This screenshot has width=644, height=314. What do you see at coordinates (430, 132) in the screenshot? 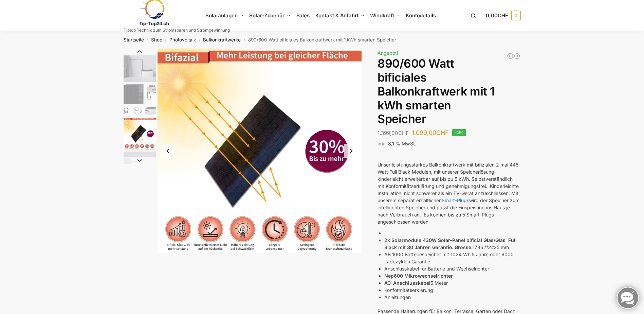
I see `bdi: 1.099,00` at bounding box center [430, 132].